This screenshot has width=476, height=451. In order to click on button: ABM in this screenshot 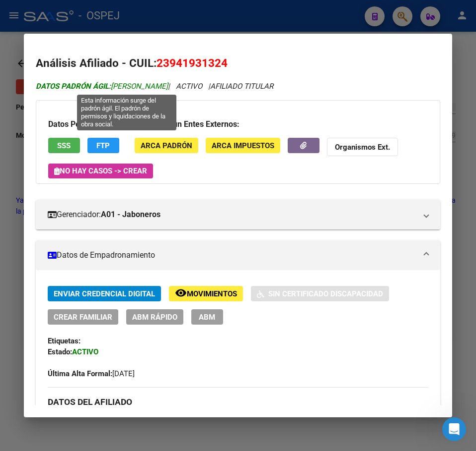, I will do `click(207, 317)`.